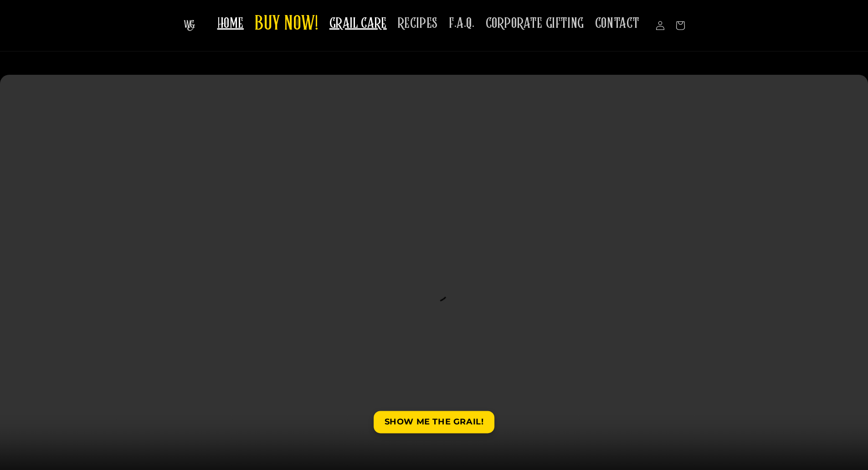 The height and width of the screenshot is (470, 868). Describe the element at coordinates (434, 421) in the screenshot. I see `a: SHOW ME THE GRAIL!` at that location.